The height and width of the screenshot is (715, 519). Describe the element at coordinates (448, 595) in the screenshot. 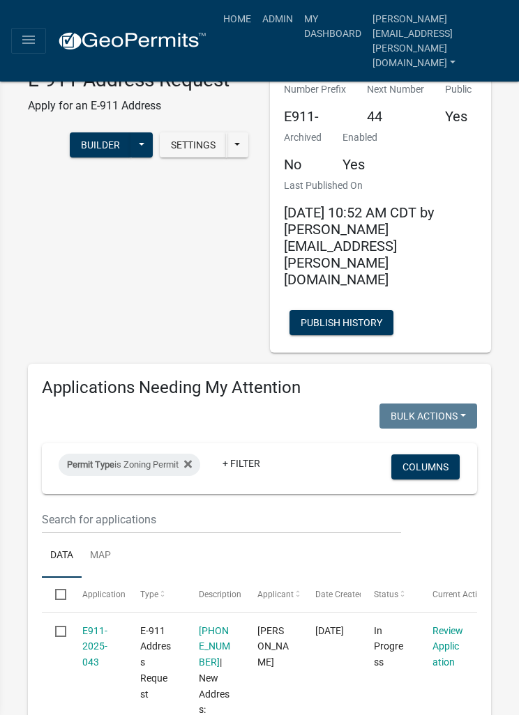

I see `datatable-header-cell: Current Activity` at that location.